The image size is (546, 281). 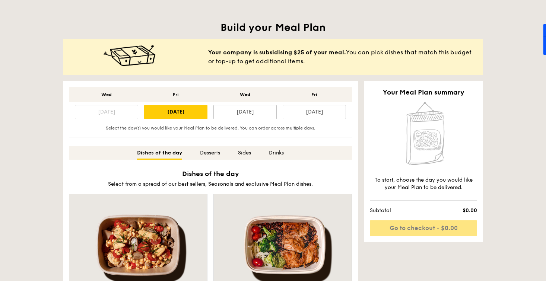 What do you see at coordinates (210, 174) in the screenshot?
I see `h2: Dishes of the day` at bounding box center [210, 174].